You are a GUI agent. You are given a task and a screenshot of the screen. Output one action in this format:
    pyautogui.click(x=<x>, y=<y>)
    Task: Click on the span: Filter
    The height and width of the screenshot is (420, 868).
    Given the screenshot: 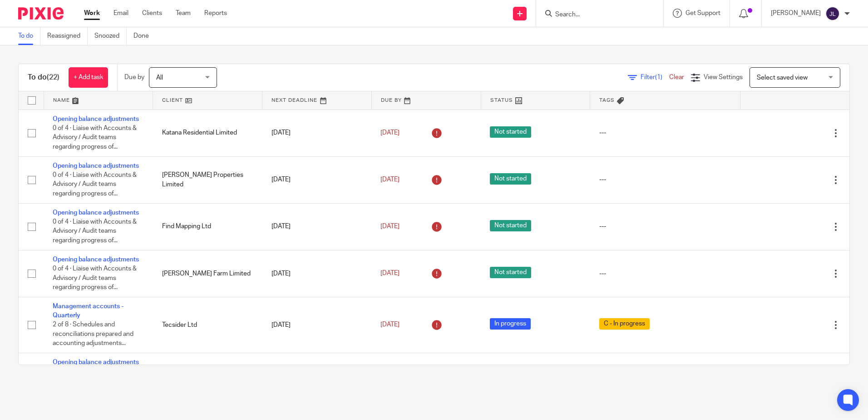 What is the action you would take?
    pyautogui.click(x=655, y=77)
    